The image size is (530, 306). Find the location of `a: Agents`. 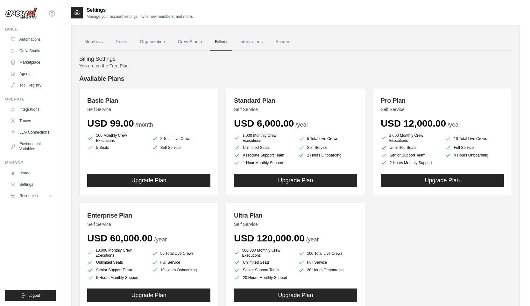

a: Agents is located at coordinates (31, 74).